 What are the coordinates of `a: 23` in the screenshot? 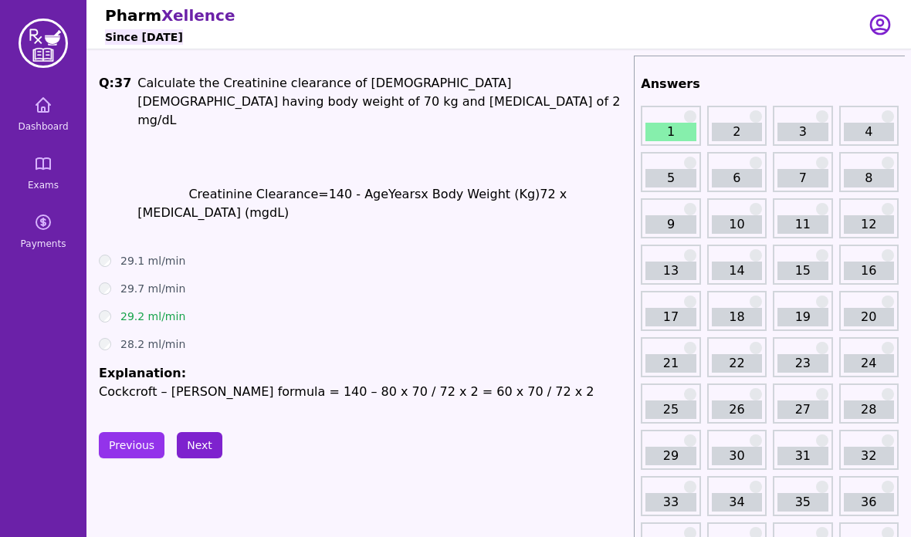 It's located at (802, 364).